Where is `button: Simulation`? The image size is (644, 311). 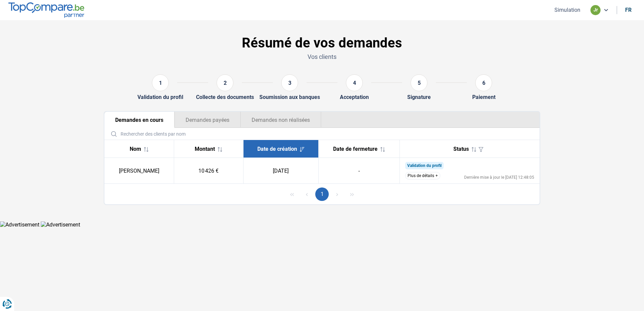
button: Simulation is located at coordinates (567, 10).